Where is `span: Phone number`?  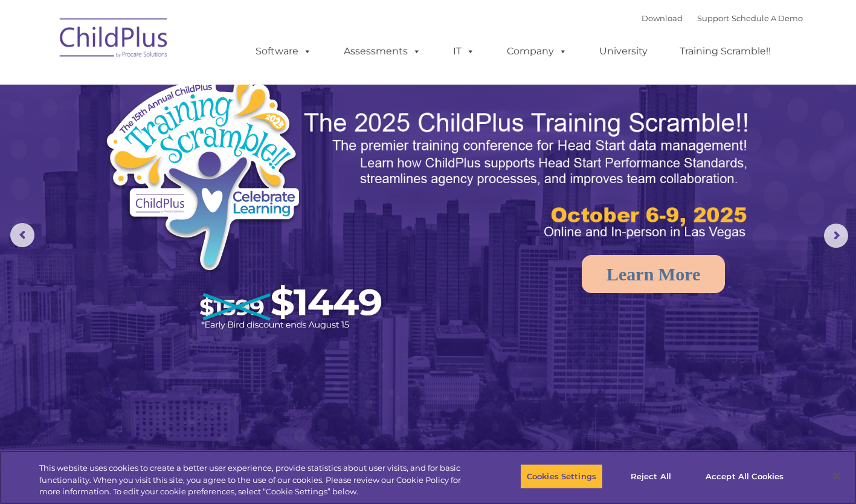 span: Phone number is located at coordinates (194, 134).